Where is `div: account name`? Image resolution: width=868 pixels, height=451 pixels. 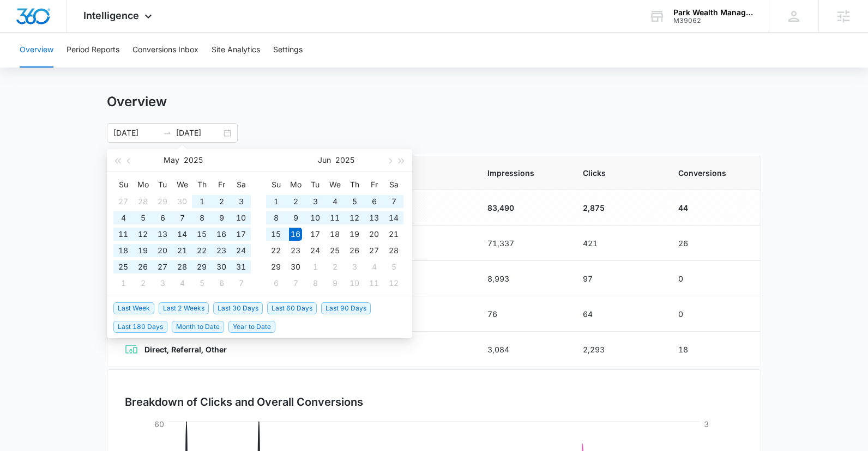 div: account name is located at coordinates (713, 13).